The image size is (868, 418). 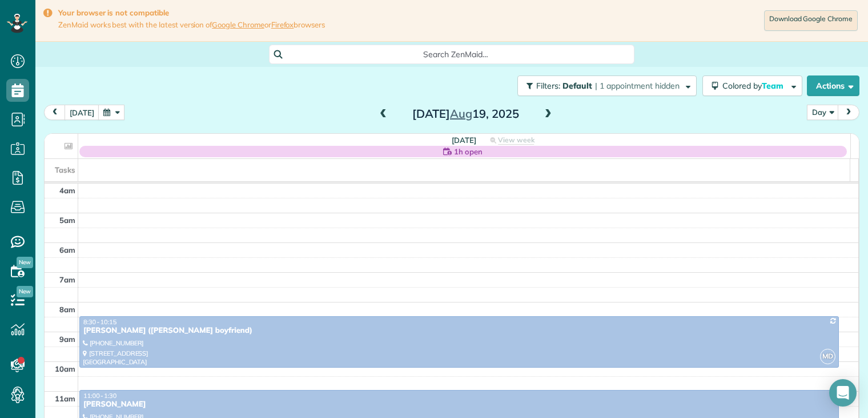 I want to click on span: MD, so click(x=828, y=356).